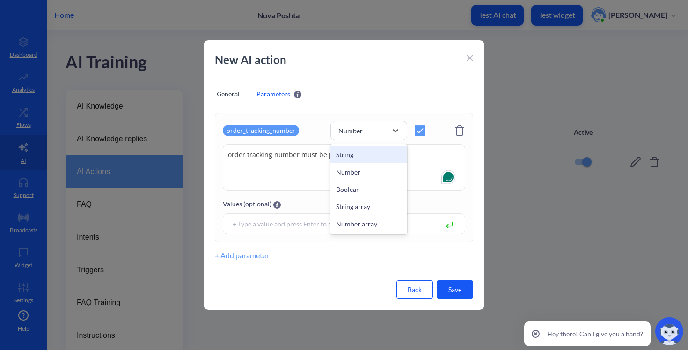 The height and width of the screenshot is (350, 688). Describe the element at coordinates (455, 289) in the screenshot. I see `button: Save` at that location.